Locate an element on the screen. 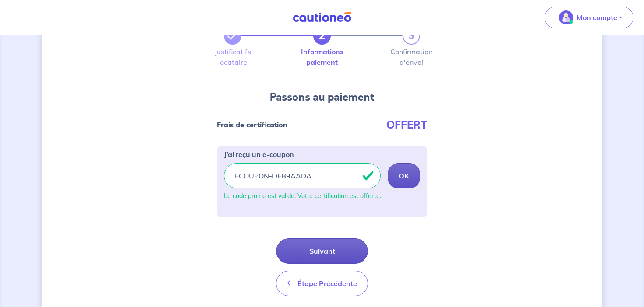 This screenshot has height=307, width=644. a: 2 is located at coordinates (322, 36).